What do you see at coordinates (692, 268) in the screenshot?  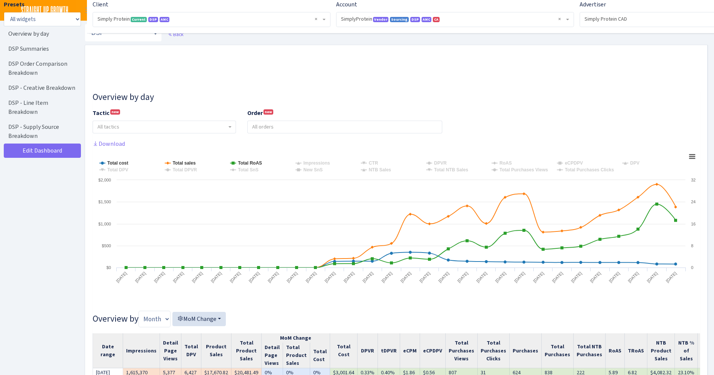 I see `text: 0` at bounding box center [692, 268].